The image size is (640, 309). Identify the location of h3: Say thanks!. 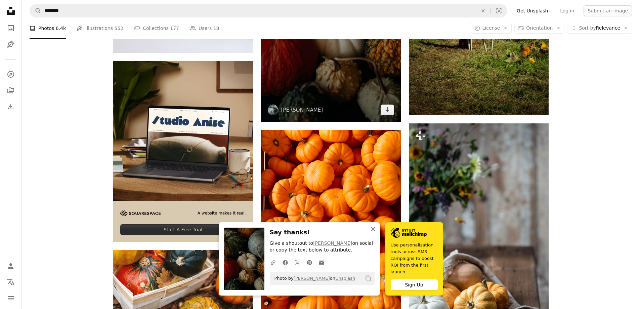
(322, 232).